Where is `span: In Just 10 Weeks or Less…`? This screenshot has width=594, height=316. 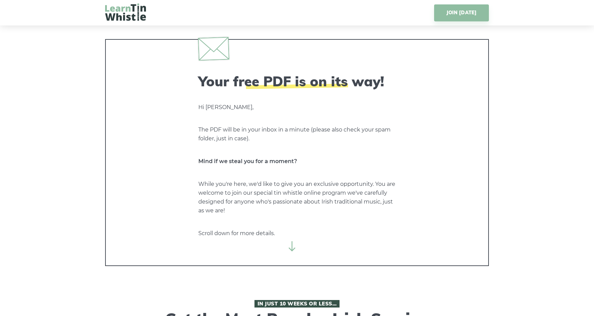
span: In Just 10 Weeks or Less… is located at coordinates (297, 304).